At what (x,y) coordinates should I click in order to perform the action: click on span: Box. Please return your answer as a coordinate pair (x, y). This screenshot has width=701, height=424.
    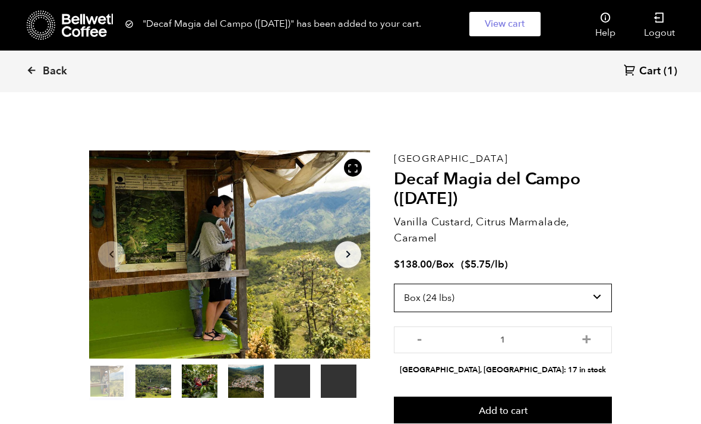
    Looking at the image, I should click on (445, 264).